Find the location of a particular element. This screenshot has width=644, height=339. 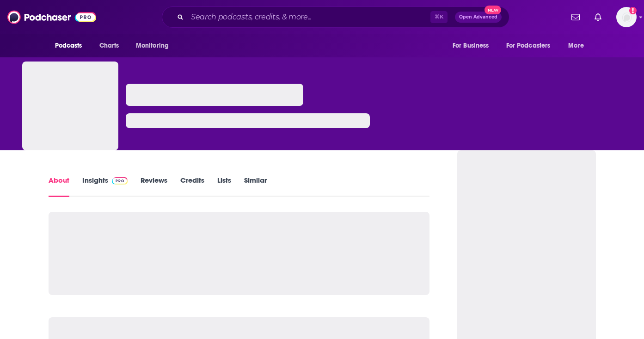

span: New is located at coordinates (493, 10).